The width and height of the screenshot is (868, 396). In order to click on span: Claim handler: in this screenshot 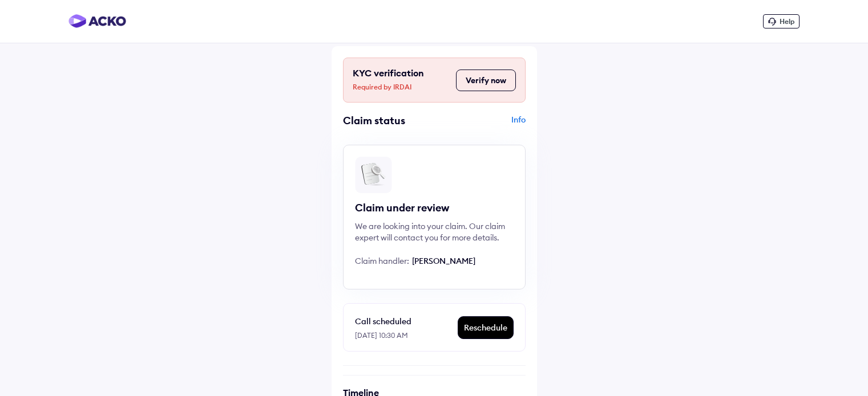, I will do `click(382, 261)`.